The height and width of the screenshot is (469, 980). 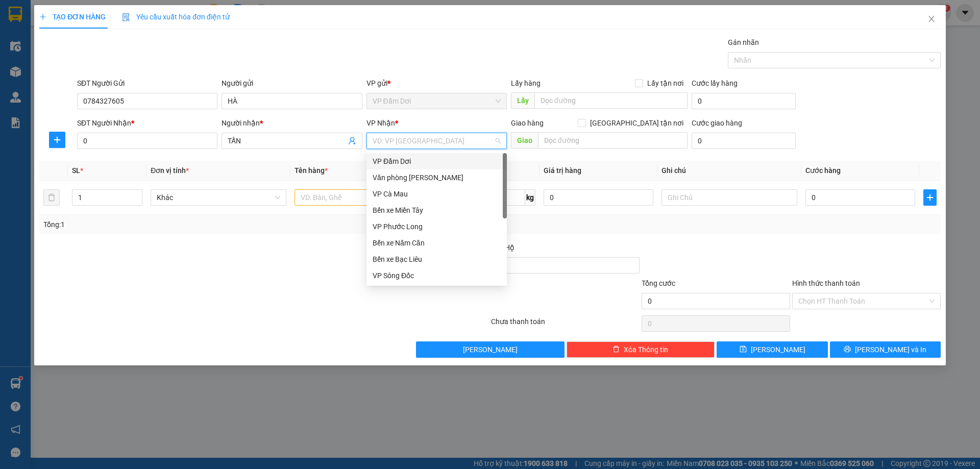 I want to click on input: Cước lấy hàng, so click(x=744, y=101).